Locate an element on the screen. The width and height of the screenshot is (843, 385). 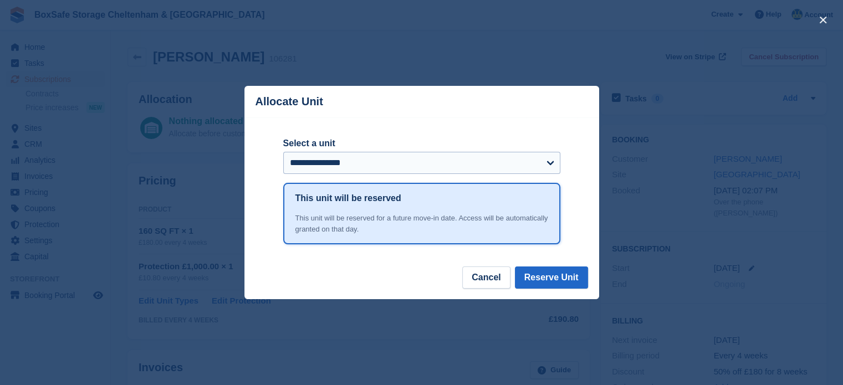
button: Cancel is located at coordinates (486, 278).